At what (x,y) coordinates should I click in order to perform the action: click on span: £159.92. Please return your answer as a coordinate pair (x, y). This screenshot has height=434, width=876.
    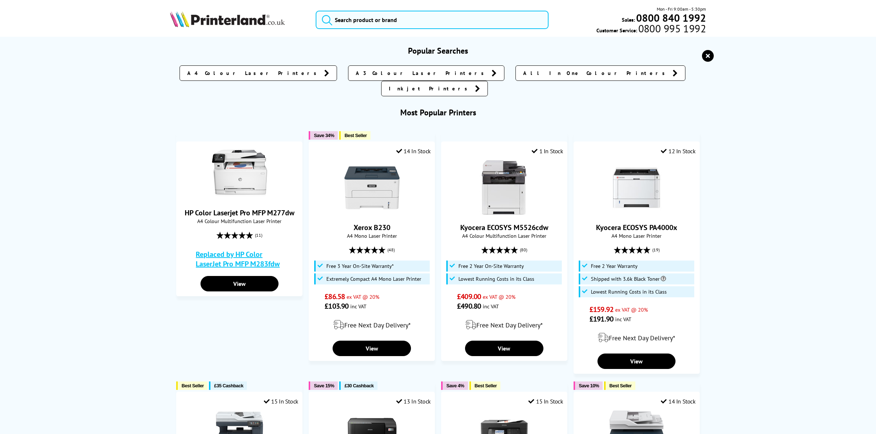
    Looking at the image, I should click on (601, 310).